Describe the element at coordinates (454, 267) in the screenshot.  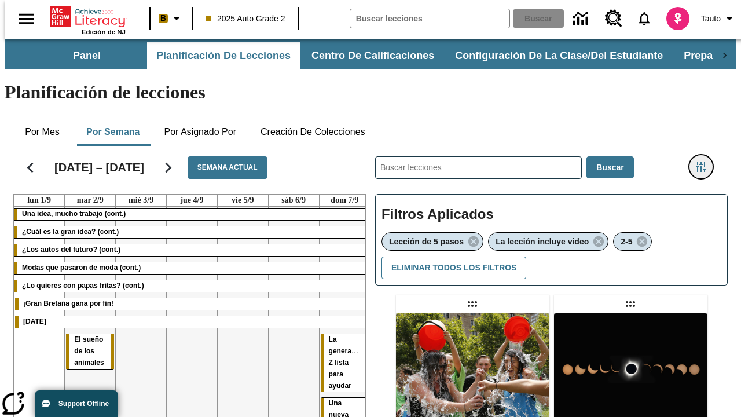
I see `button: Eliminar todos los filtros` at that location.